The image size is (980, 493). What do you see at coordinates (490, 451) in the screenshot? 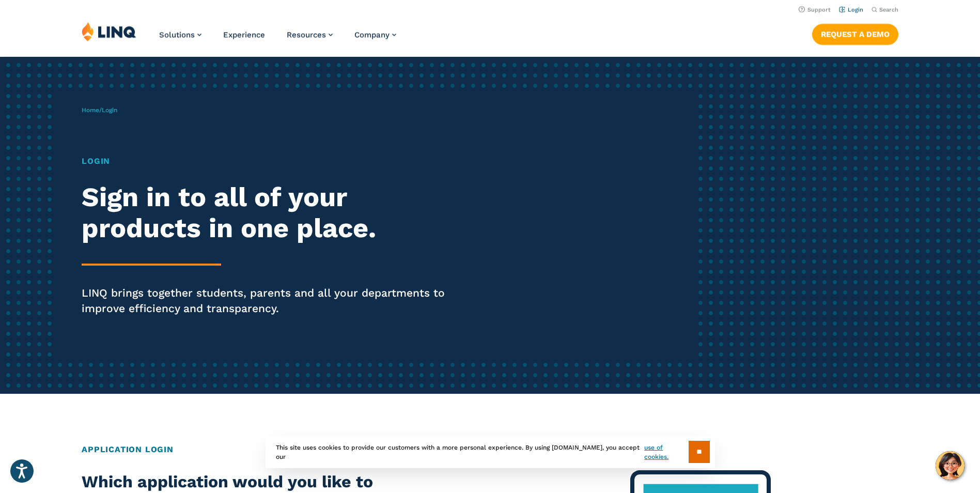
I see `div: This site uses cookies to provide our customers with a more personal experience. By using [DOMAIN...` at bounding box center [490, 451].